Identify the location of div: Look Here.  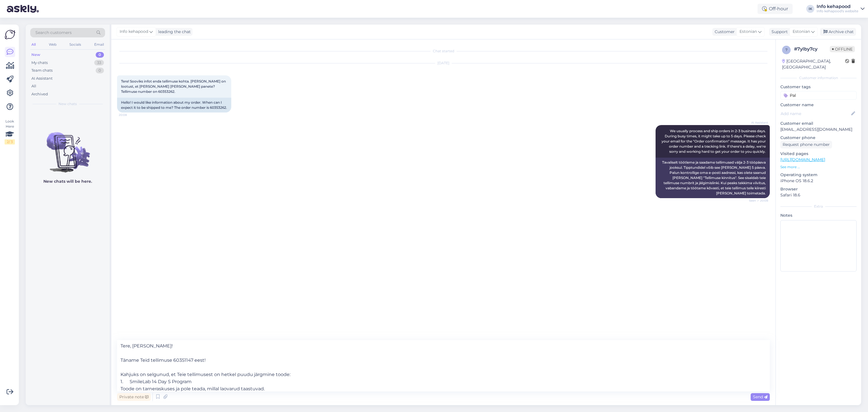
(10, 131).